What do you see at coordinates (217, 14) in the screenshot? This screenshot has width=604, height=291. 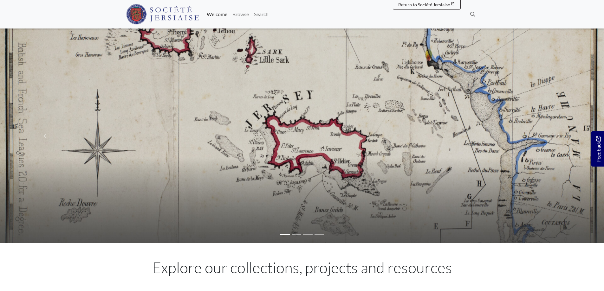 I see `a: Welcome` at bounding box center [217, 14].